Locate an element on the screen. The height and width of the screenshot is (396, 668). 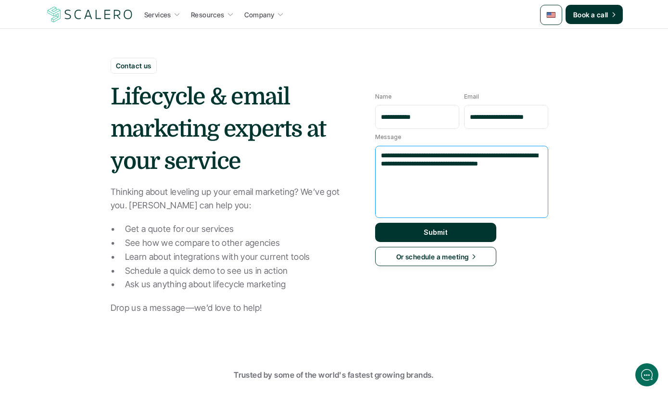
button: New conversation is located at coordinates (96, 137).